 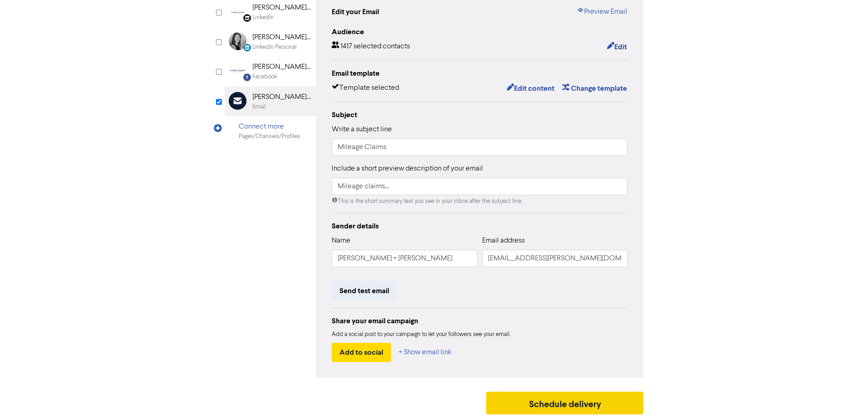 What do you see at coordinates (263, 17) in the screenshot?
I see `div: LinkedIn` at bounding box center [263, 17].